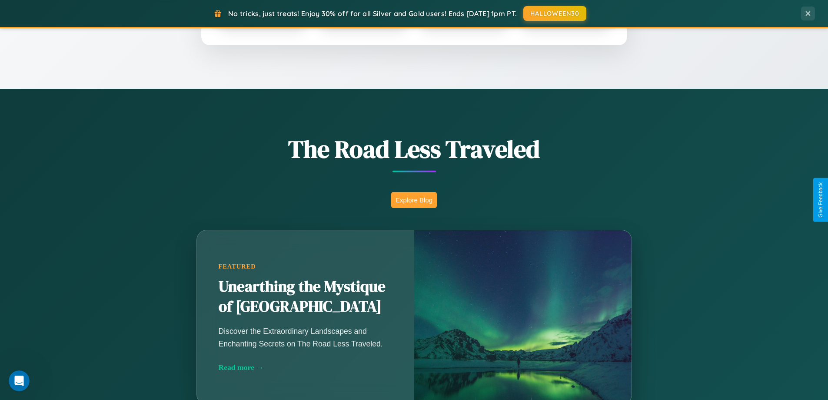  Describe the element at coordinates (414, 149) in the screenshot. I see `h1: The Road Less Traveled` at that location.